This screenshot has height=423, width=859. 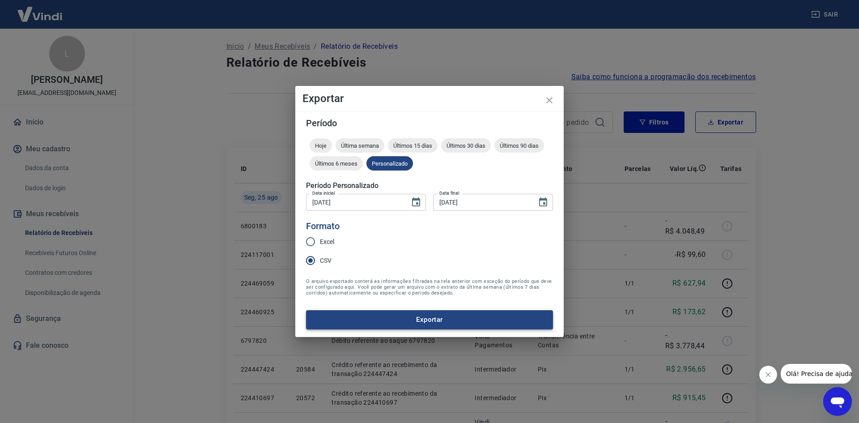 What do you see at coordinates (429, 123) in the screenshot?
I see `h5: Período` at bounding box center [429, 123].